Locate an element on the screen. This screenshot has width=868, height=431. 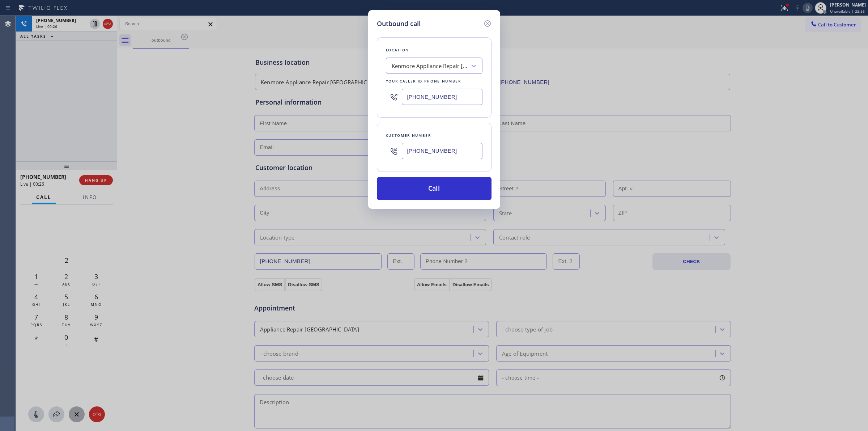
div: Location is located at coordinates (434, 50).